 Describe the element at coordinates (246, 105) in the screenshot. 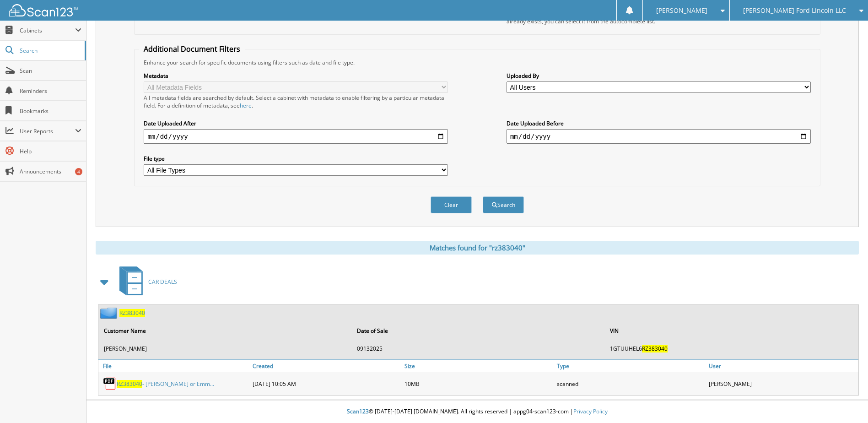

I see `a: here` at that location.